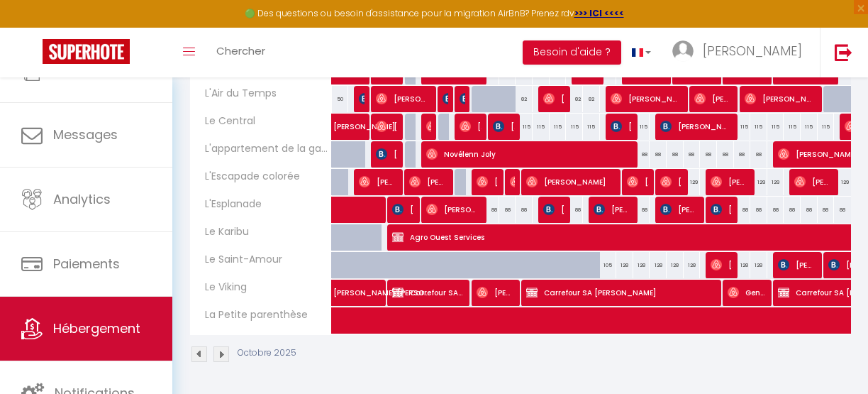  I want to click on span: Novélenn Joly, so click(527, 154).